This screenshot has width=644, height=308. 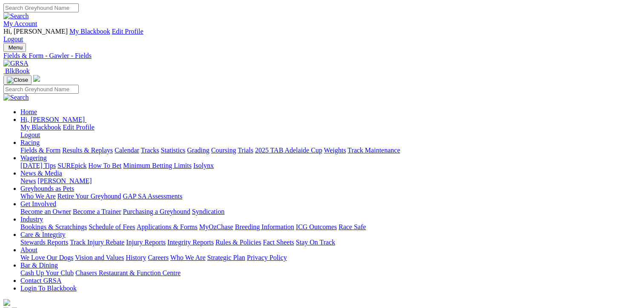 I want to click on a: Get Involved, so click(x=38, y=204).